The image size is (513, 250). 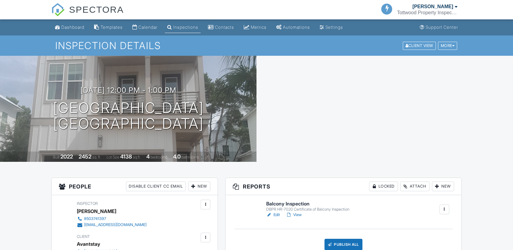 What do you see at coordinates (273, 215) in the screenshot?
I see `a: Edit` at bounding box center [273, 215].